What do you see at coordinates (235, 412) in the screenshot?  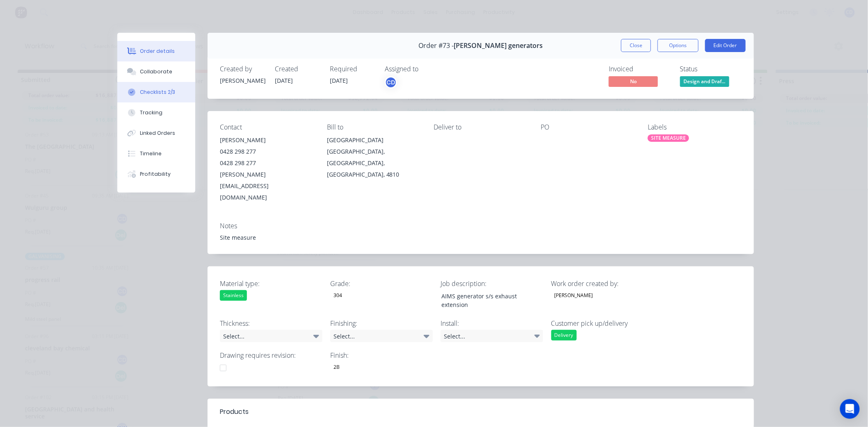 I see `div: Products` at bounding box center [235, 412].